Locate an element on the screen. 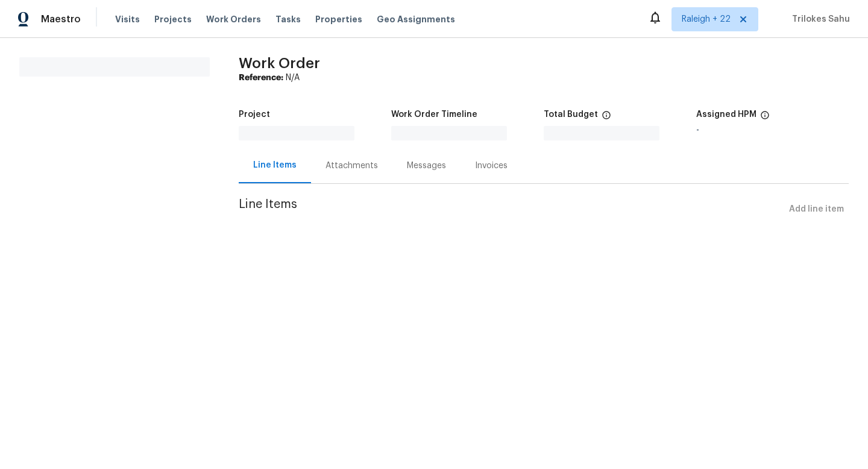  b: Reference: is located at coordinates (261, 78).